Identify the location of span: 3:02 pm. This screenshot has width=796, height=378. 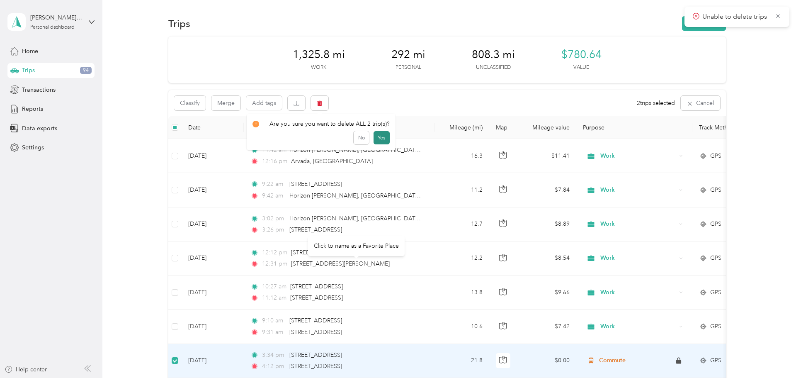
(274, 219).